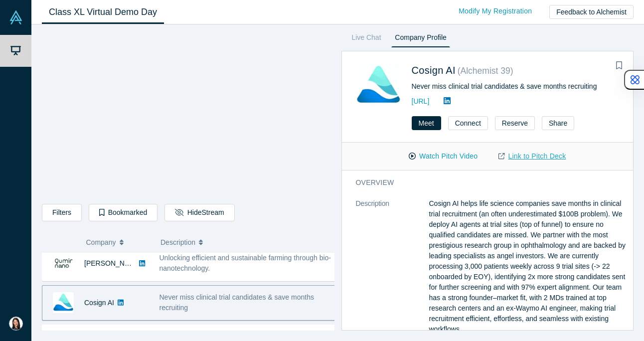 This screenshot has width=644, height=341. Describe the element at coordinates (532, 156) in the screenshot. I see `a: Link to Pitch Deck` at that location.